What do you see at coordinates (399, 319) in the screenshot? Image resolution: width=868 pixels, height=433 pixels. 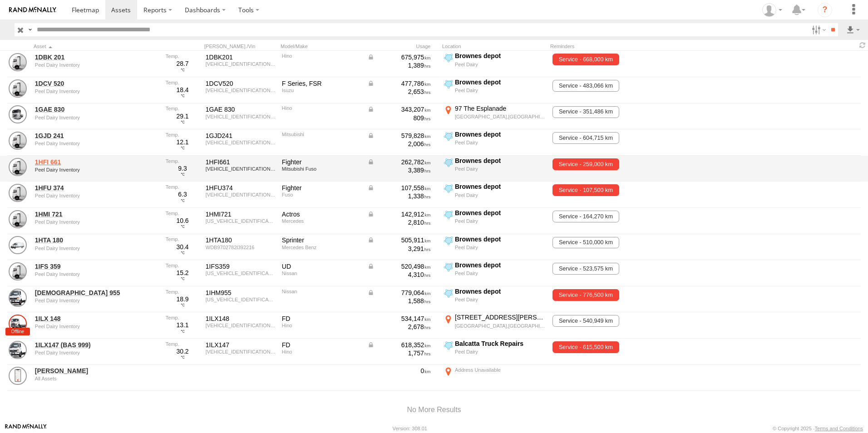 I see `div: 534,147` at bounding box center [399, 319].